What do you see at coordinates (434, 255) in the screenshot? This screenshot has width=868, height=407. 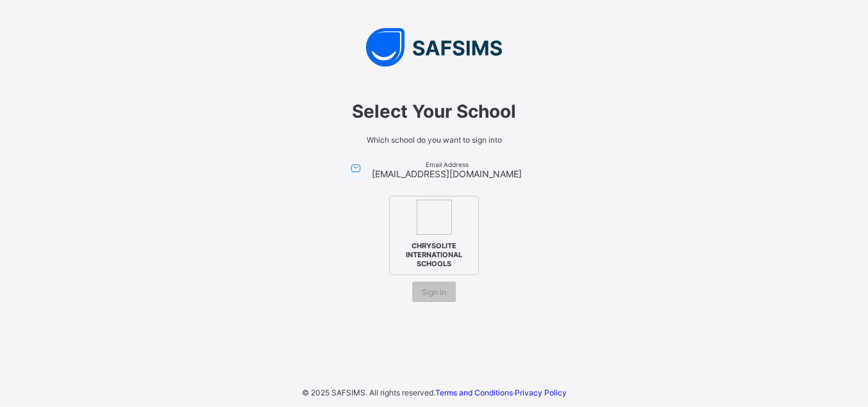 I see `span: CHRYSOLITE INTERNATIONAL SCHOOLS` at bounding box center [434, 255].